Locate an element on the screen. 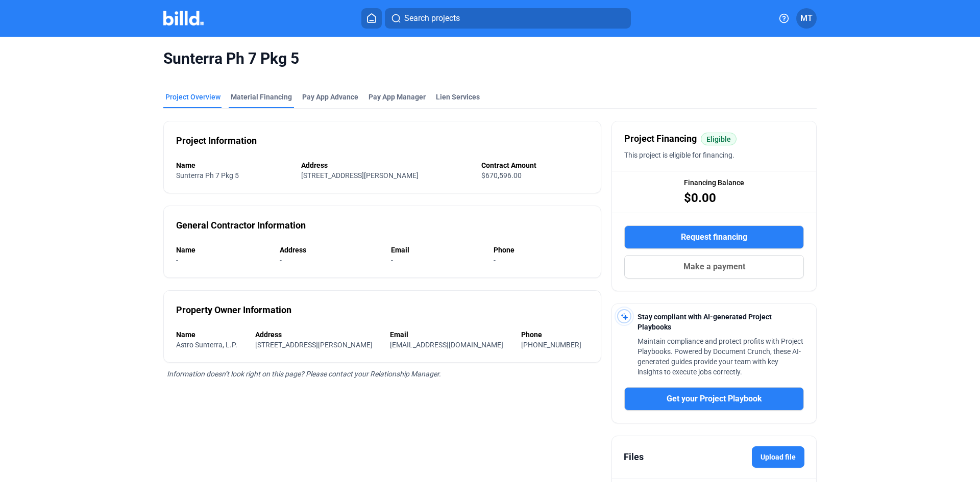 This screenshot has width=980, height=482. div: Project Overview is located at coordinates (193, 97).